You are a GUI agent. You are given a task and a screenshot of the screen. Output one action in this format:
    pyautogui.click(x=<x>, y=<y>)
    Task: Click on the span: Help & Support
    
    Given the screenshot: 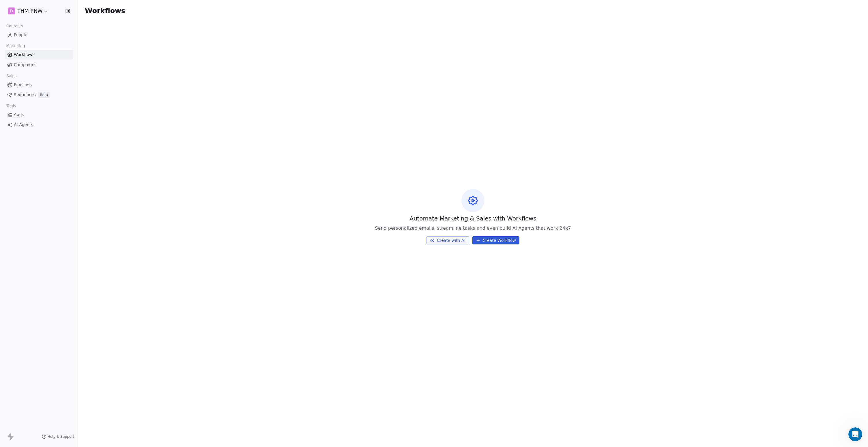 What is the action you would take?
    pyautogui.click(x=61, y=436)
    